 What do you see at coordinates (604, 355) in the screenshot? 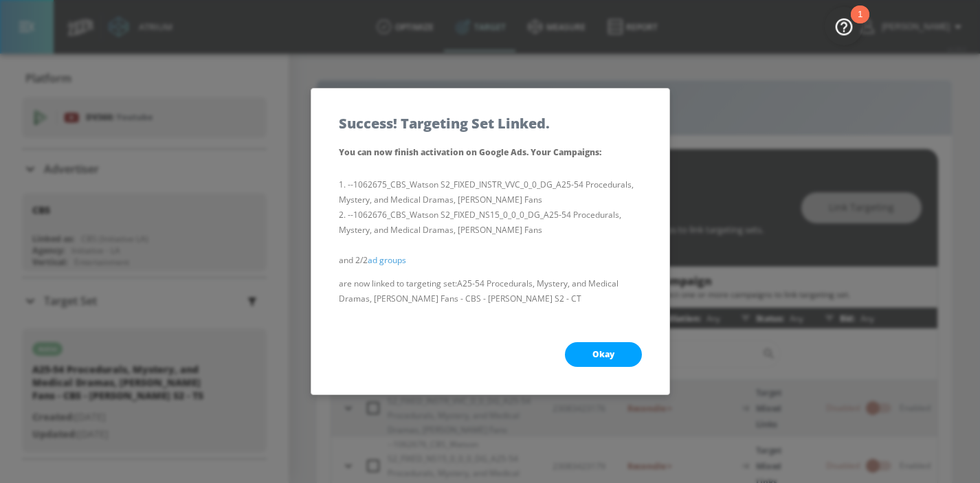
I see `span: Okay` at bounding box center [604, 355].